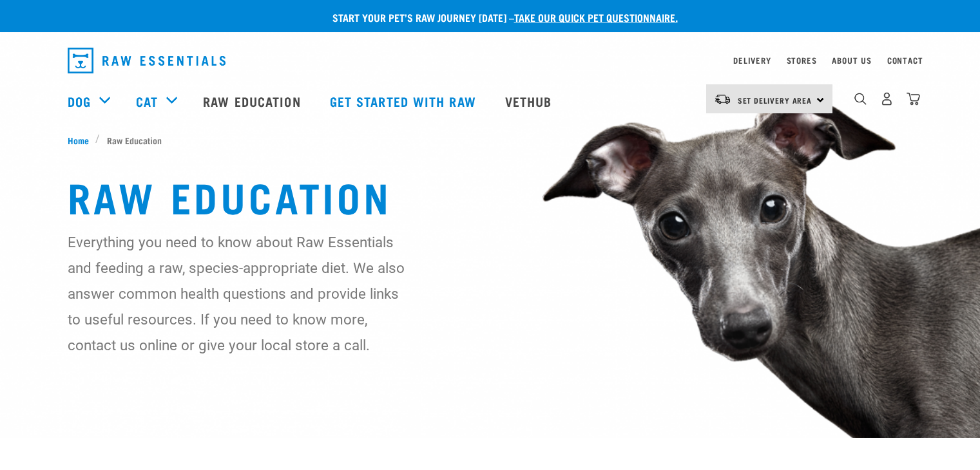  What do you see at coordinates (79, 101) in the screenshot?
I see `a: Dog` at bounding box center [79, 101].